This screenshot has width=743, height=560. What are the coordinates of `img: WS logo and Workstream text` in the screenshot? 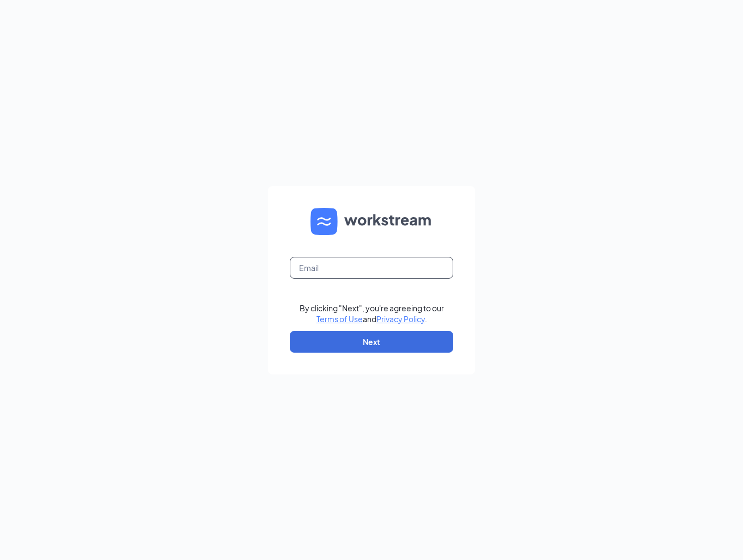 It's located at (372, 222).